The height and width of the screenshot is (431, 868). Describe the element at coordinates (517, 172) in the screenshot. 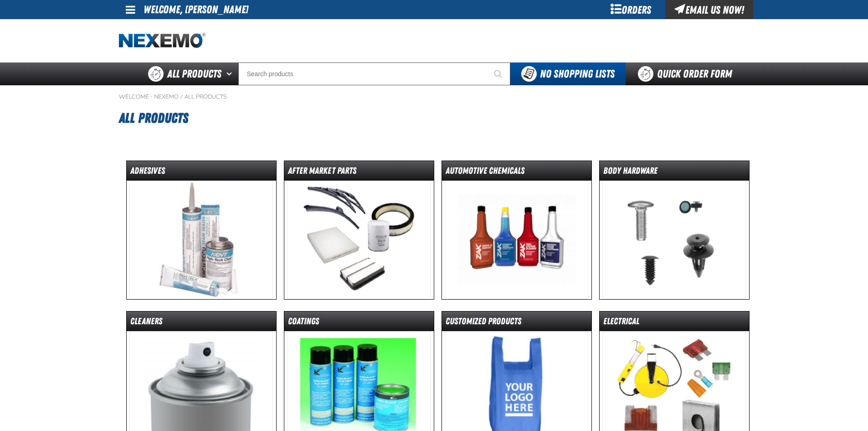

I see `dt: Automotive Chemicals` at that location.